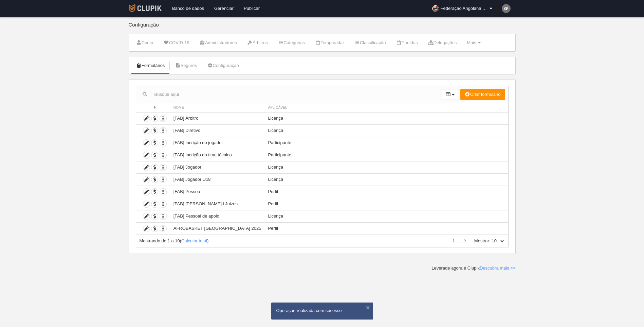  What do you see at coordinates (483, 94) in the screenshot?
I see `button: Criar formulário` at bounding box center [483, 94].